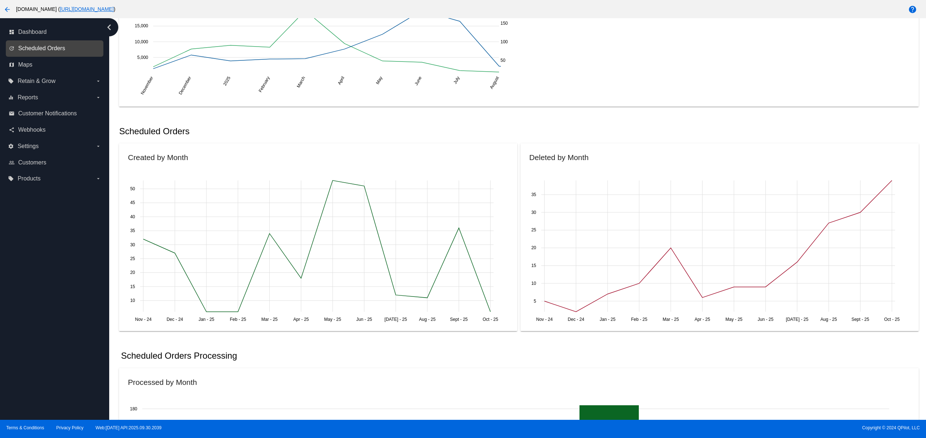  I want to click on span: Dashboard, so click(32, 32).